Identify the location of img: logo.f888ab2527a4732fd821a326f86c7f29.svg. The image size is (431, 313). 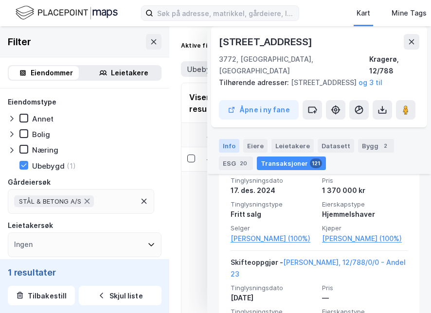
(67, 13).